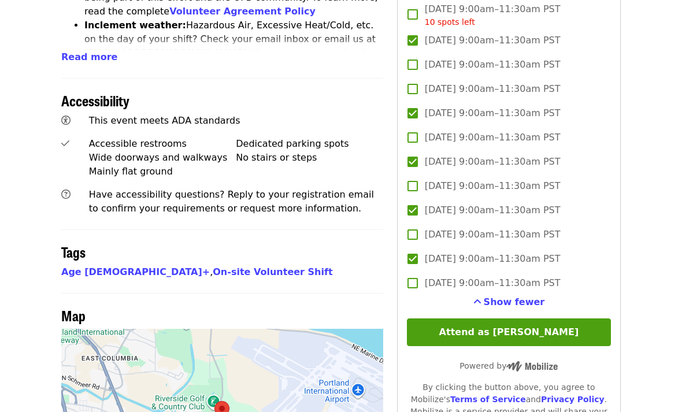  I want to click on span: Map, so click(73, 315).